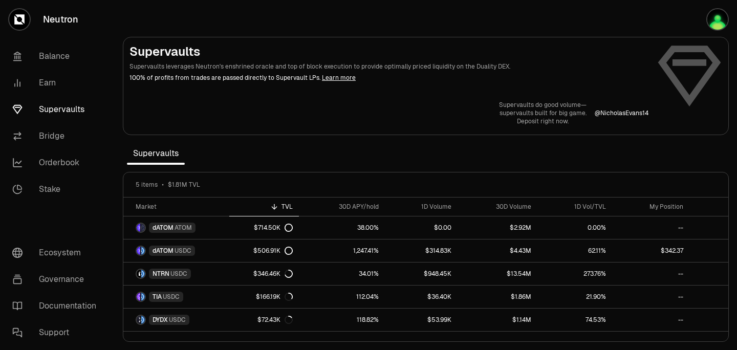  I want to click on div: $714.50K, so click(273, 228).